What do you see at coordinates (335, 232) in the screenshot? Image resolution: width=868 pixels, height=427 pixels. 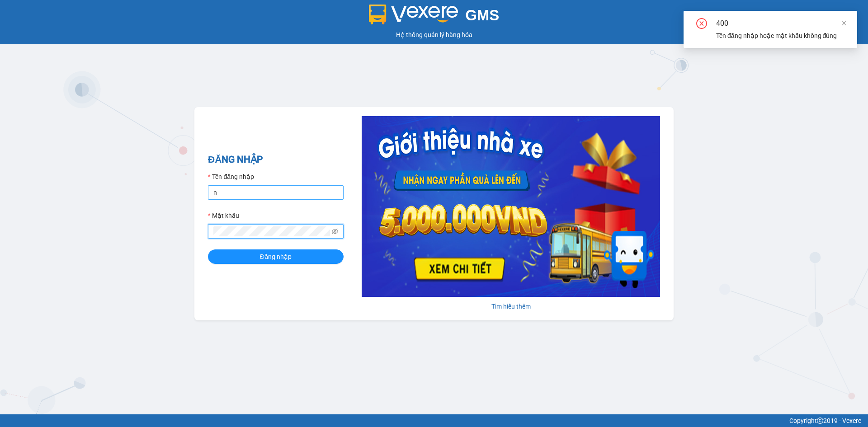 I see `span: eye-invisible` at bounding box center [335, 232].